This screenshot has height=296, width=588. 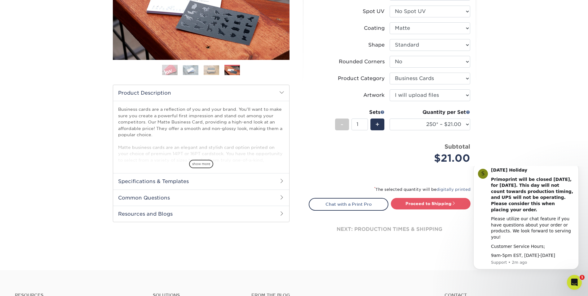 I want to click on img: Business Cards 04, so click(x=232, y=70).